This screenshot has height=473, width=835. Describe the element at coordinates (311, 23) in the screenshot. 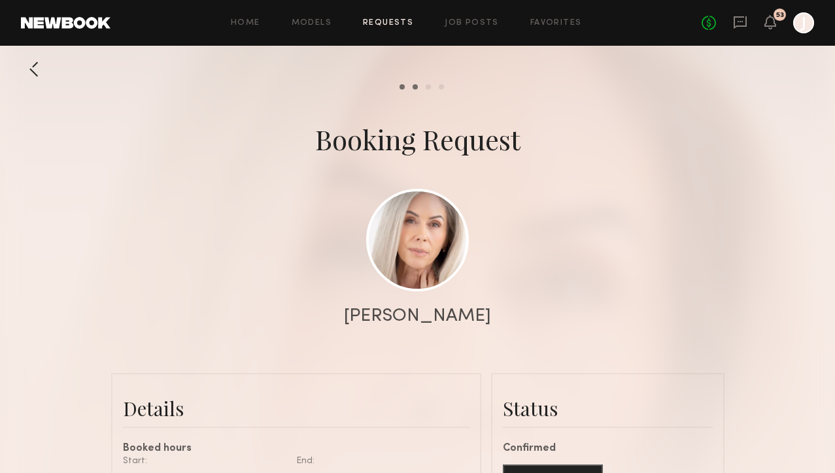

I see `a: Models` at that location.